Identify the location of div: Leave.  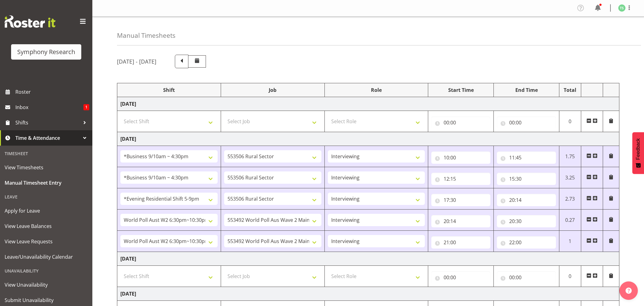
(46, 197).